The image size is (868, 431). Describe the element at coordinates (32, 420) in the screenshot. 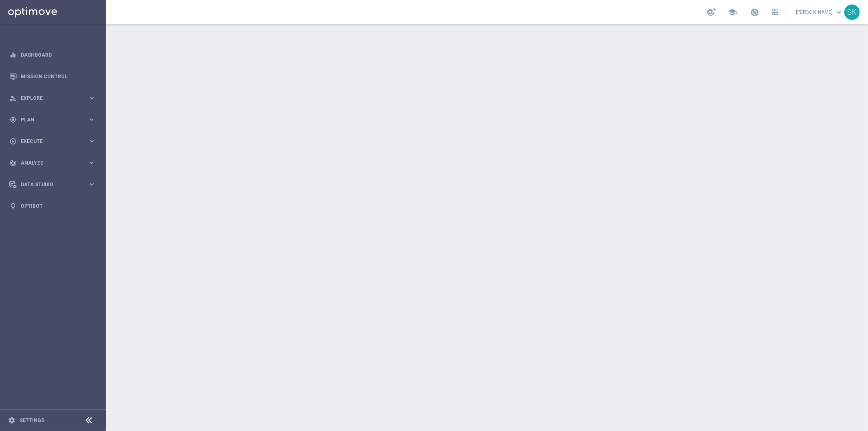

I see `a: Settings` at that location.